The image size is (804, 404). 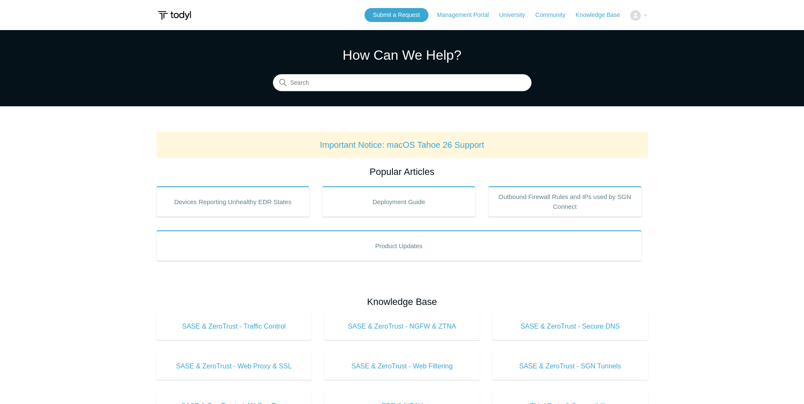 I want to click on h2: Knowledge Base, so click(x=402, y=302).